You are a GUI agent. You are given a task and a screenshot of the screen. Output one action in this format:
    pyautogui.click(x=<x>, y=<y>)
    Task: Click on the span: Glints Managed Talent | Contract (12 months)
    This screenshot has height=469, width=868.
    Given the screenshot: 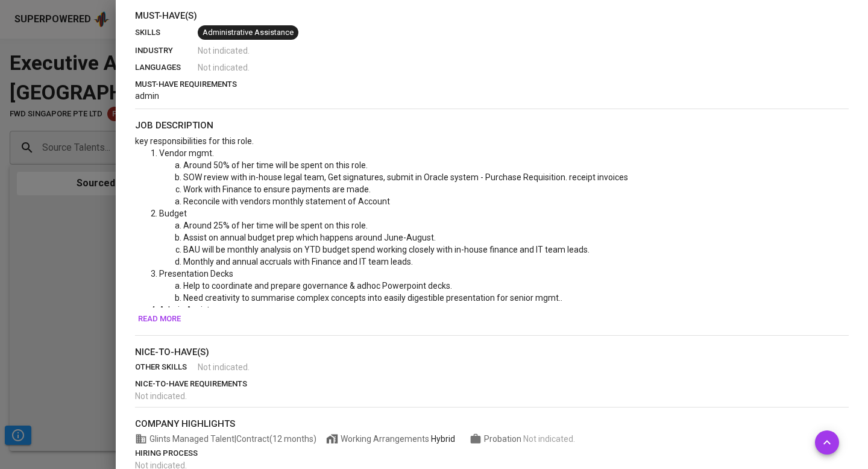 What is the action you would take?
    pyautogui.click(x=225, y=439)
    